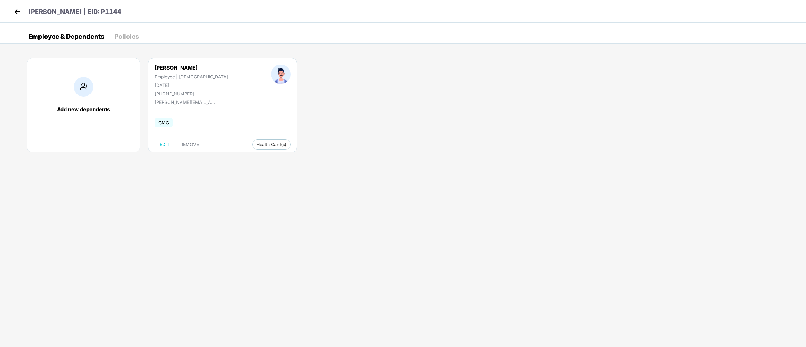  Describe the element at coordinates (127, 37) in the screenshot. I see `div: Policies` at that location.